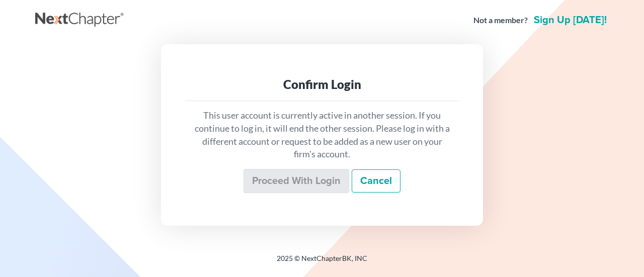  Describe the element at coordinates (376, 181) in the screenshot. I see `a: Cancel` at that location.